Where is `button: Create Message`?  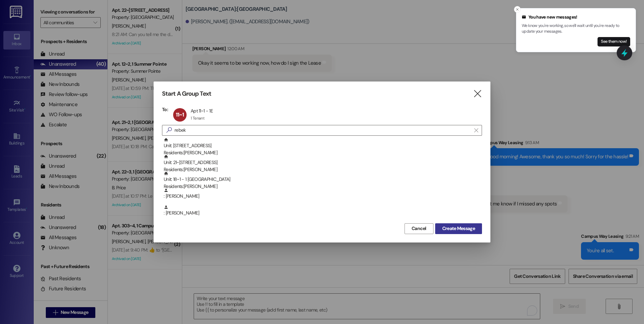
button: Create Message is located at coordinates (459, 229).